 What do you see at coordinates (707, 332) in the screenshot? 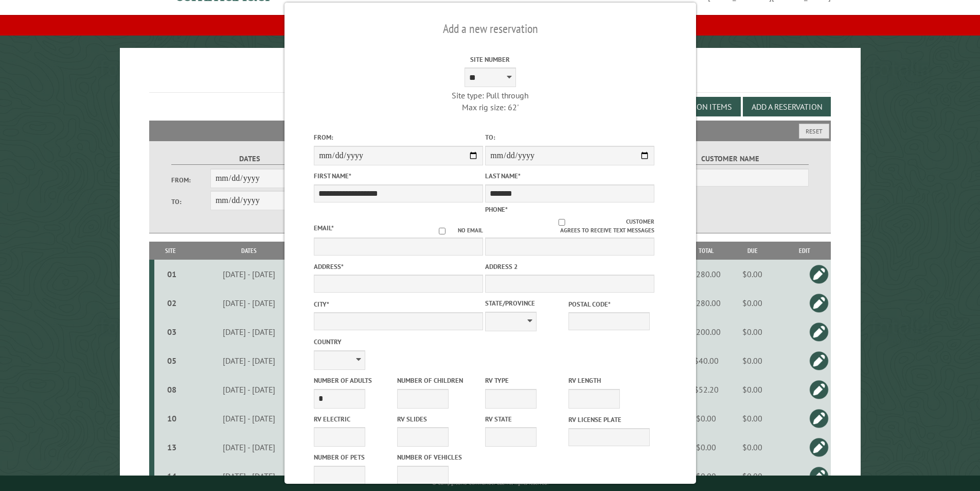
I see `td: $200.00` at bounding box center [707, 332].